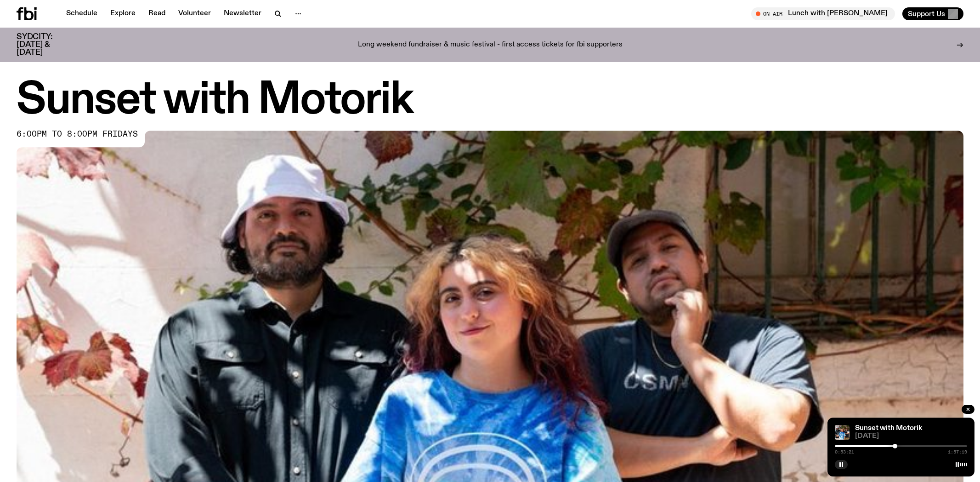  Describe the element at coordinates (491, 45) in the screenshot. I see `p: Long weekend fundraiser & music festival - first access tickets for fbi supporters` at that location.